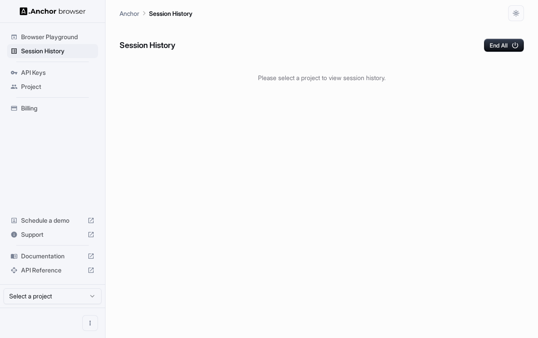 The height and width of the screenshot is (338, 538). Describe the element at coordinates (52, 220) in the screenshot. I see `div: Schedule a demo` at that location.